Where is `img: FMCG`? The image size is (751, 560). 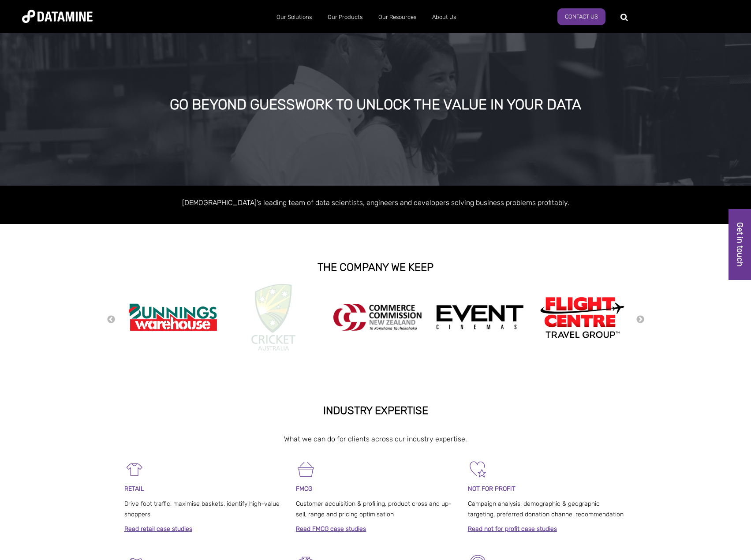
img: FMCG is located at coordinates (306, 469).